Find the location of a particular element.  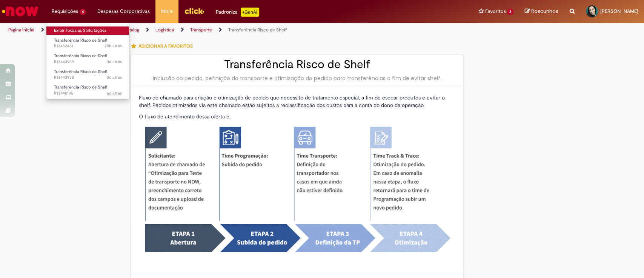

a: Aberto R13443938 : Transferência Risco de Shelf is located at coordinates (88, 74).